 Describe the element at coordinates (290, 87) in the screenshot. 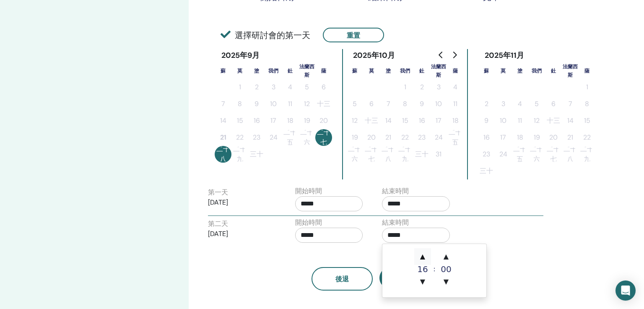

I see `font: 4` at that location.